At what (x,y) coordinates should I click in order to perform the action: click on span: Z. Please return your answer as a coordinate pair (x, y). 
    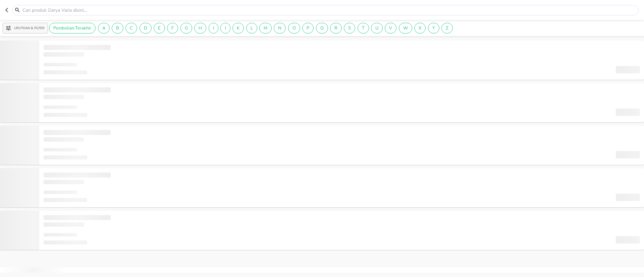
    Looking at the image, I should click on (447, 28).